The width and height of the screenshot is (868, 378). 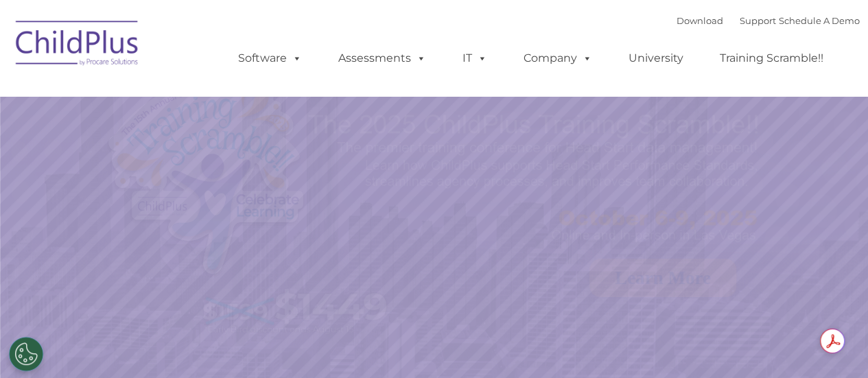 What do you see at coordinates (663, 278) in the screenshot?
I see `a: Learn More` at bounding box center [663, 278].